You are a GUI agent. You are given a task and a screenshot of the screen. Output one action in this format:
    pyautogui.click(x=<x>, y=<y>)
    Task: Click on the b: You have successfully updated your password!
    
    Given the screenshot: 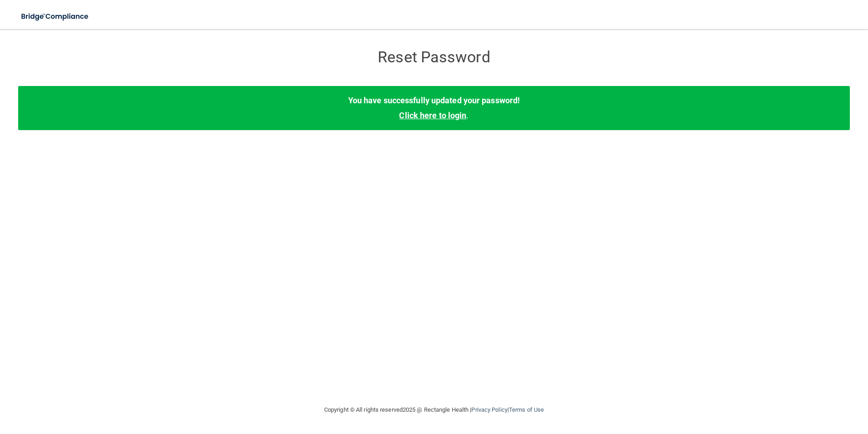 What is the action you would take?
    pyautogui.click(x=434, y=100)
    